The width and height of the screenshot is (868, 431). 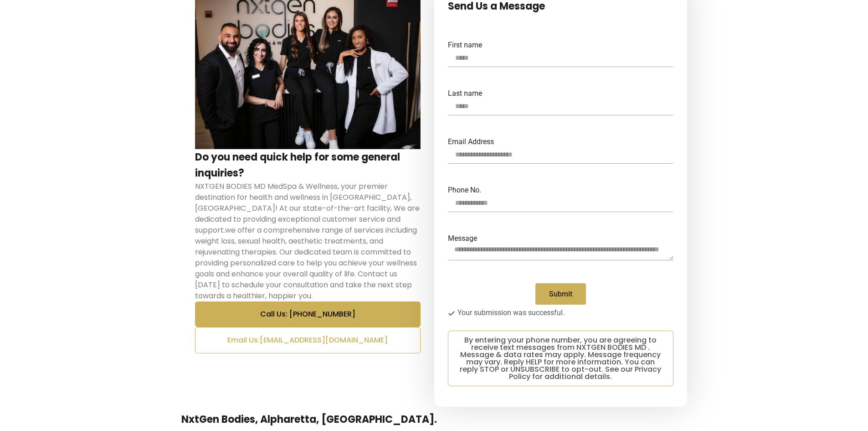 What do you see at coordinates (561, 294) in the screenshot?
I see `span: Submit` at bounding box center [561, 294].